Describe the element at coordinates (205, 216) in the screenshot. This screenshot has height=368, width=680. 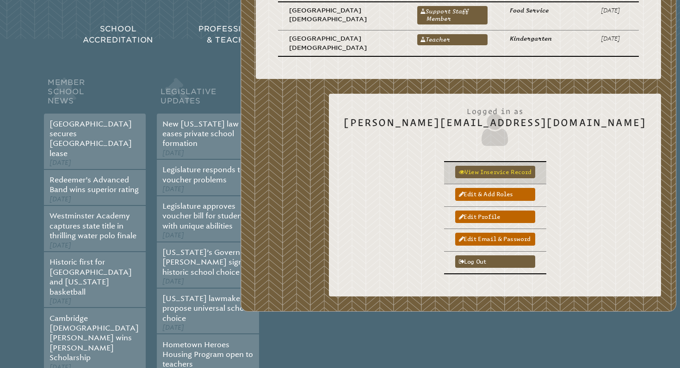
I see `a: Legislature approves voucher bill for students with unique abilities` at that location.